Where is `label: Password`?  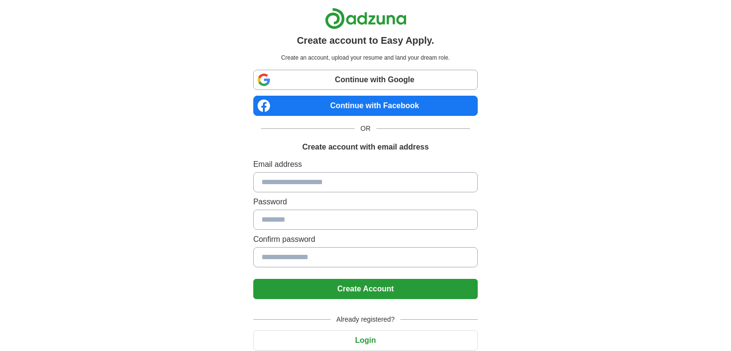 label: Password is located at coordinates (365, 202).